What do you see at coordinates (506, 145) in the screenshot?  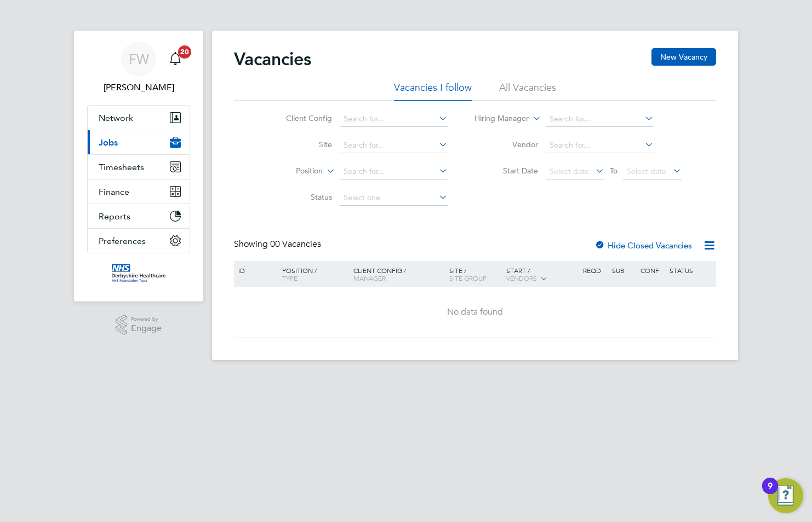 I see `label: Vendor` at bounding box center [506, 145].